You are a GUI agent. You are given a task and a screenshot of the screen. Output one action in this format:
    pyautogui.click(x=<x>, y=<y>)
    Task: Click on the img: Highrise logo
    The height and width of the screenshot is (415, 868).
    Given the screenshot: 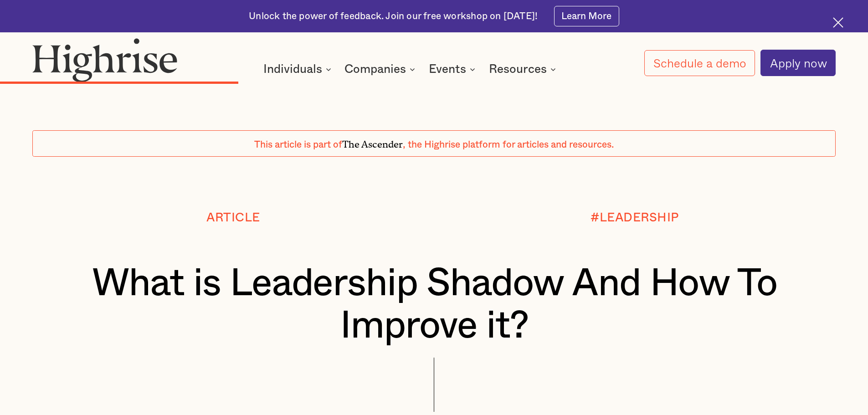 What is the action you would take?
    pyautogui.click(x=105, y=60)
    